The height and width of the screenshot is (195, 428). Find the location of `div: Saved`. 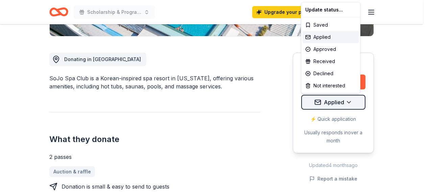

div: Saved is located at coordinates (331, 25).